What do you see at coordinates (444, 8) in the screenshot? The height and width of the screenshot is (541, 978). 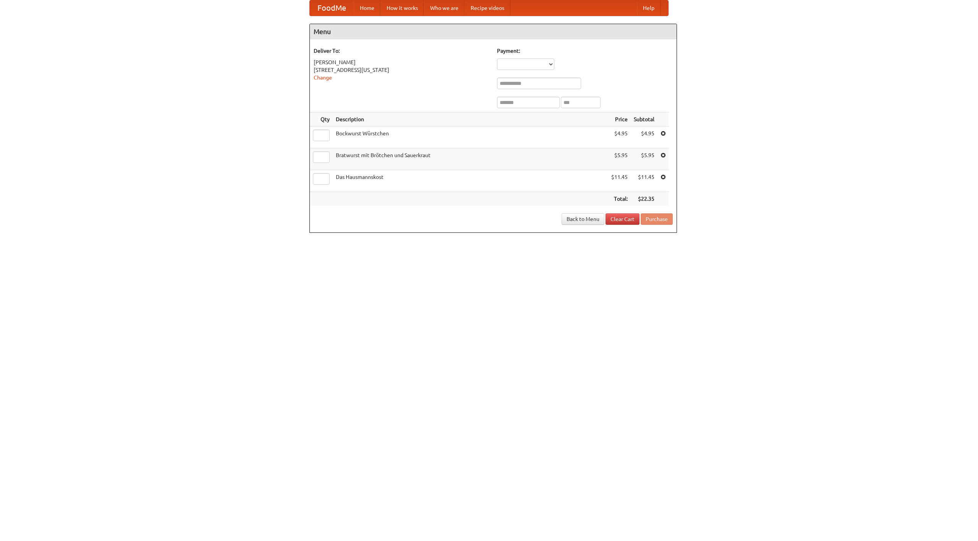 I see `a: Who we are` at bounding box center [444, 8].